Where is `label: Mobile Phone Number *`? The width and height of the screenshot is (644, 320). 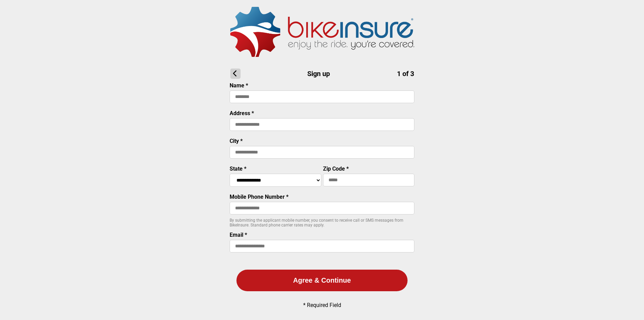 label: Mobile Phone Number * is located at coordinates (259, 196).